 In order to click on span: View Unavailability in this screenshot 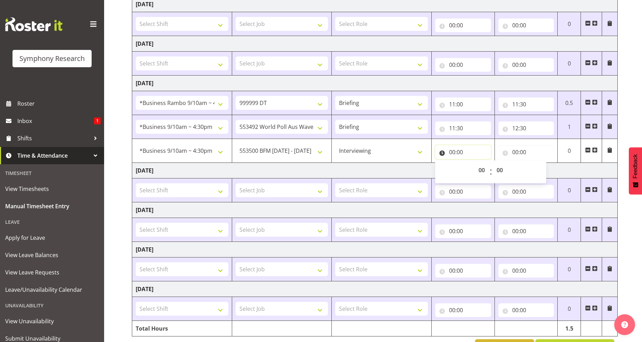, I will do `click(52, 322)`.